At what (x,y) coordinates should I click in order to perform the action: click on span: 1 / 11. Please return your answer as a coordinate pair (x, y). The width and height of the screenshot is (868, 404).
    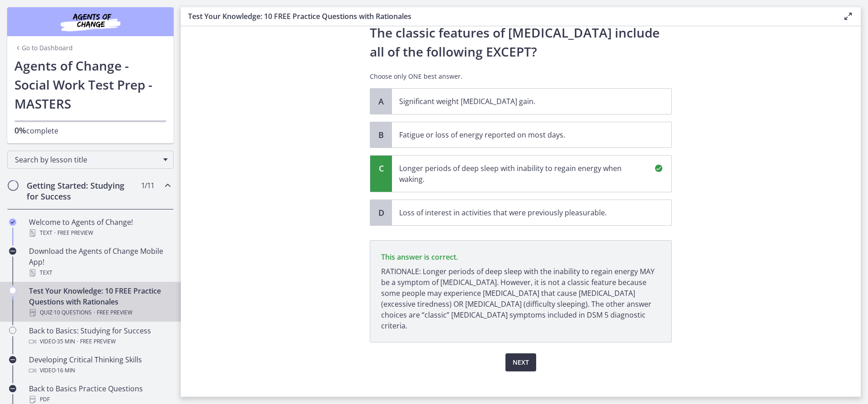
    Looking at the image, I should click on (148, 185).